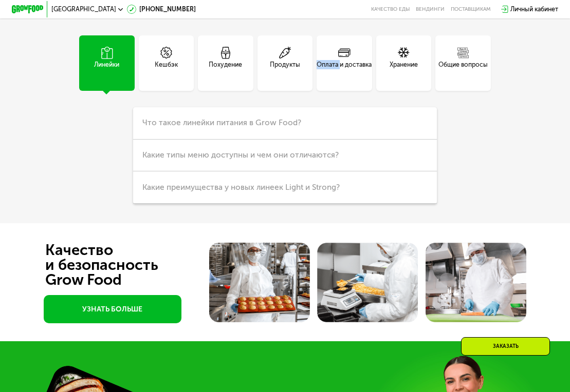 This screenshot has width=570, height=392. What do you see at coordinates (241, 155) in the screenshot?
I see `span: Какие типы меню доступны и чем они отличаются?` at bounding box center [241, 155].